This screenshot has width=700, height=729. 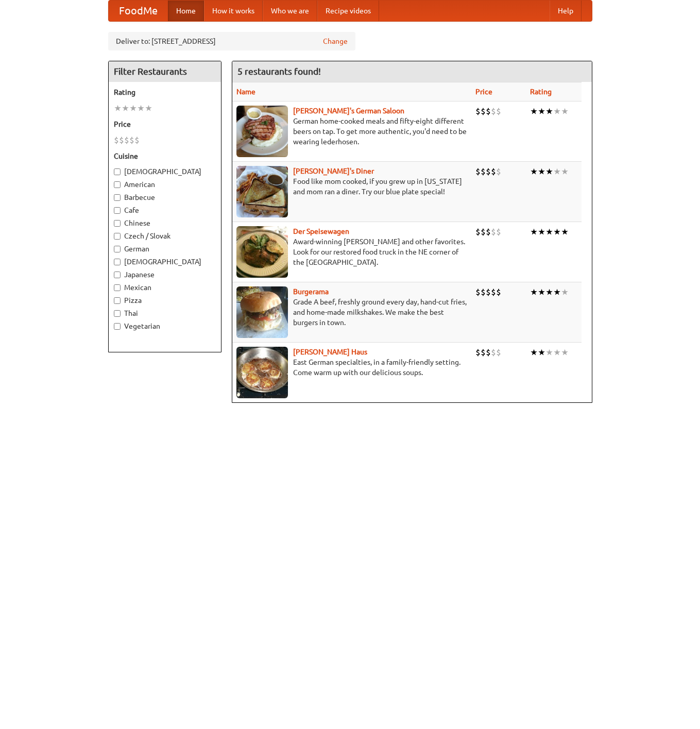 What do you see at coordinates (262, 131) in the screenshot?
I see `img: esthers.jpg` at bounding box center [262, 131].